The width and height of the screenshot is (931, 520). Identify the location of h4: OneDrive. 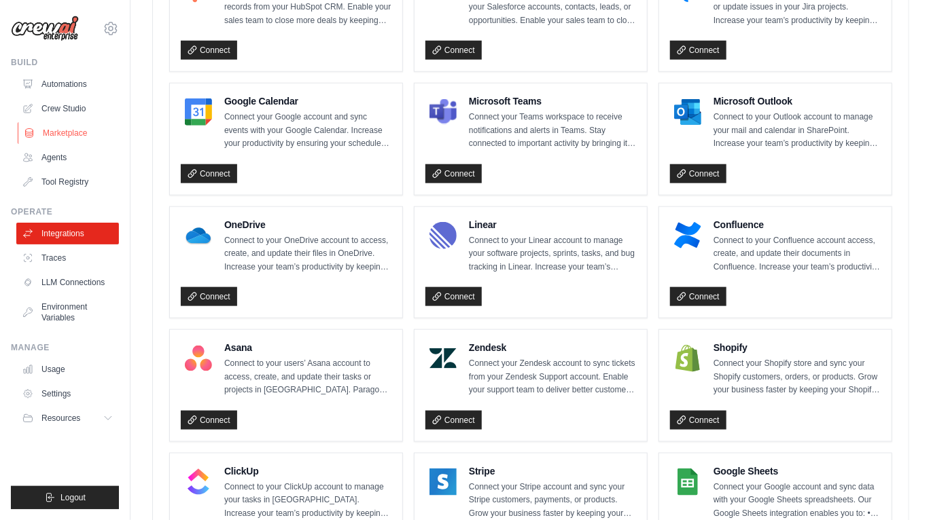
(308, 225).